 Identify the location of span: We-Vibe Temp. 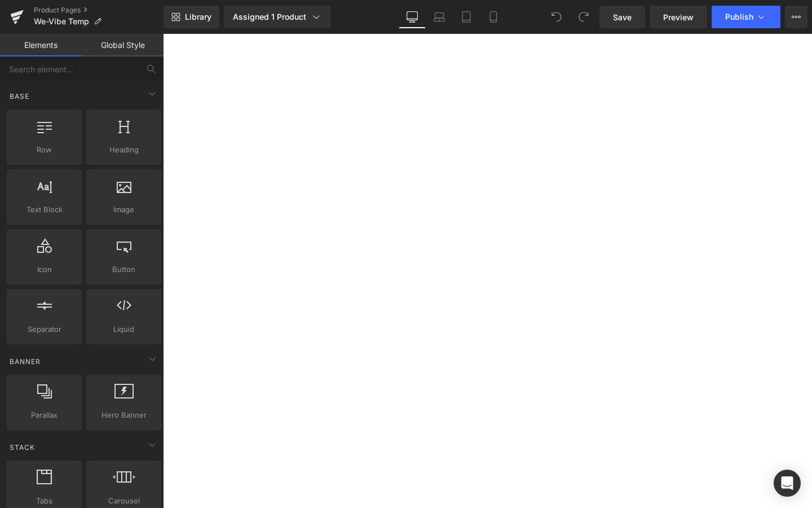
(62, 21).